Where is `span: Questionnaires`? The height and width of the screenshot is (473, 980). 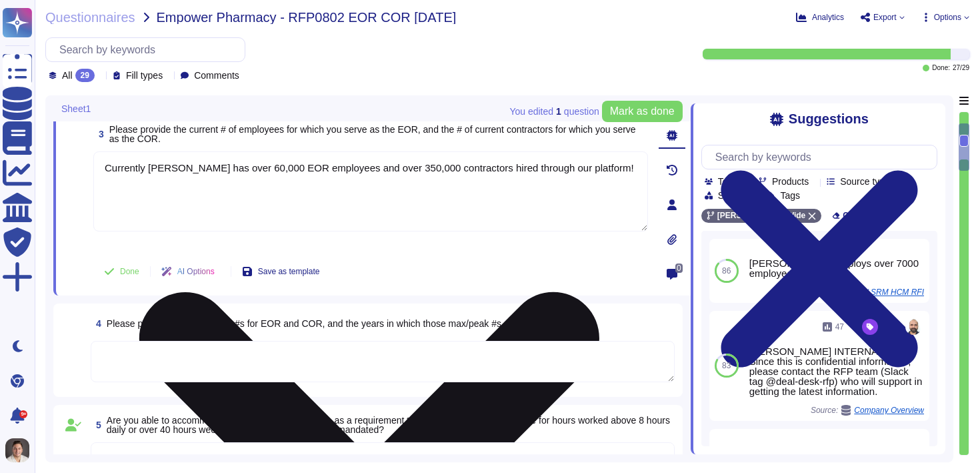
span: Questionnaires is located at coordinates (90, 18).